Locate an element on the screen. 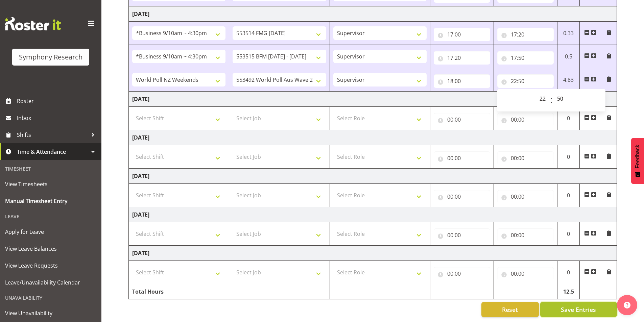  td: 0.33 is located at coordinates (568, 33).